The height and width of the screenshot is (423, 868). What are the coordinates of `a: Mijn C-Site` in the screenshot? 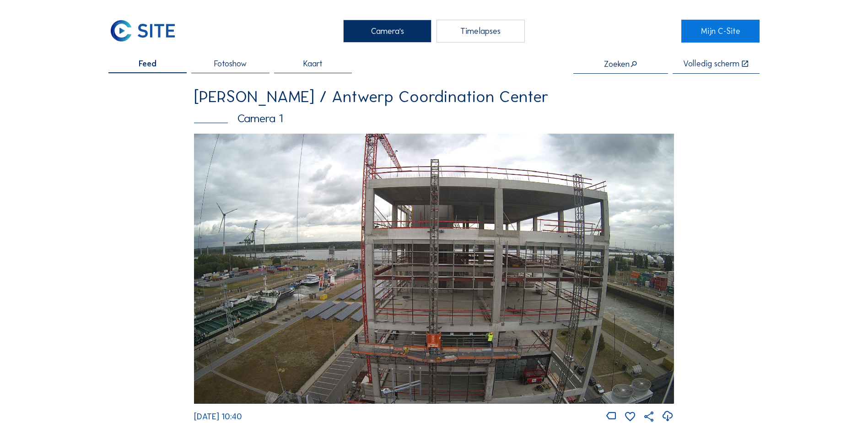 It's located at (720, 31).